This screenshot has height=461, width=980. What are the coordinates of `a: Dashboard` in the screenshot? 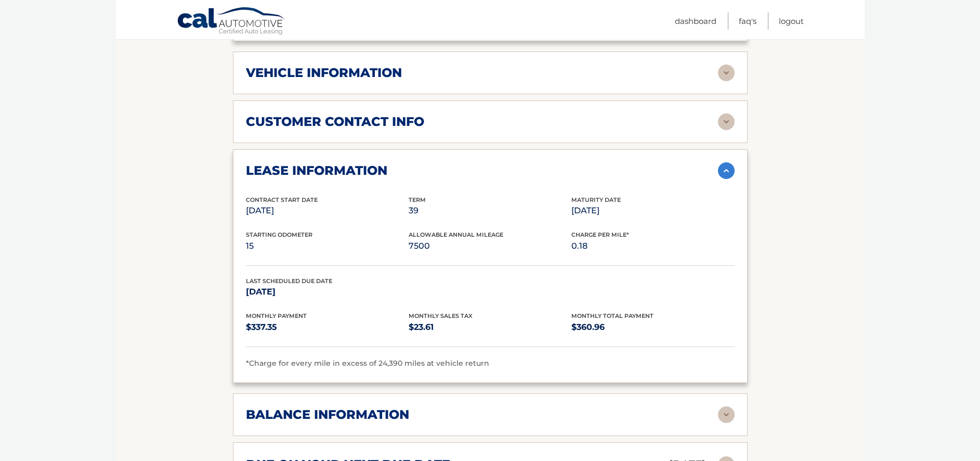 It's located at (696, 21).